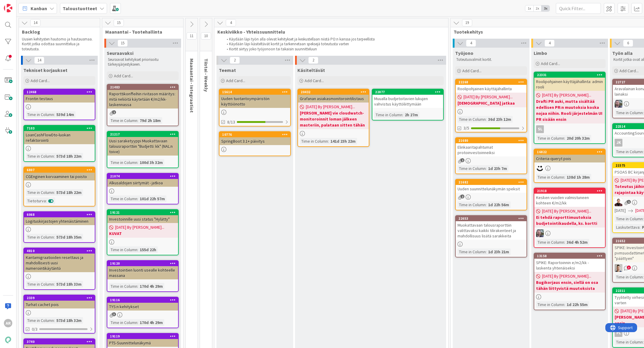 The image size is (644, 348). I want to click on div: TYS:n kehitykset, so click(143, 307).